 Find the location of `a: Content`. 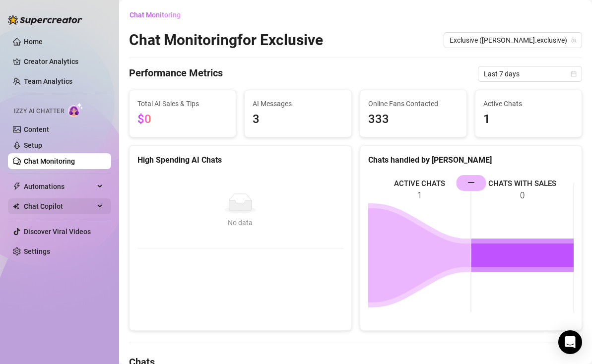

a: Content is located at coordinates (36, 130).